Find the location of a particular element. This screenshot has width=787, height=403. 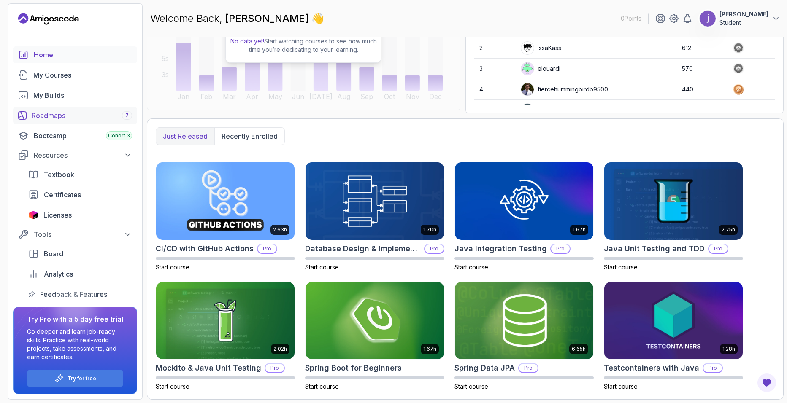

p: Student is located at coordinates (744, 23).